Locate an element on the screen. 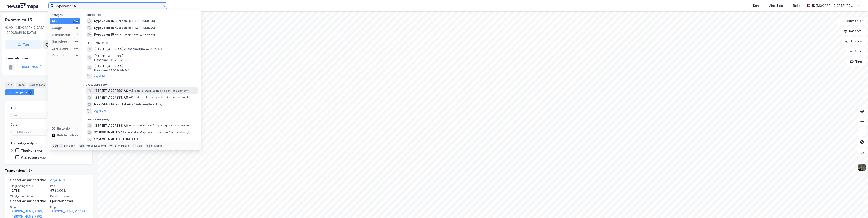 The image size is (868, 218). button: Datasett is located at coordinates (854, 31).